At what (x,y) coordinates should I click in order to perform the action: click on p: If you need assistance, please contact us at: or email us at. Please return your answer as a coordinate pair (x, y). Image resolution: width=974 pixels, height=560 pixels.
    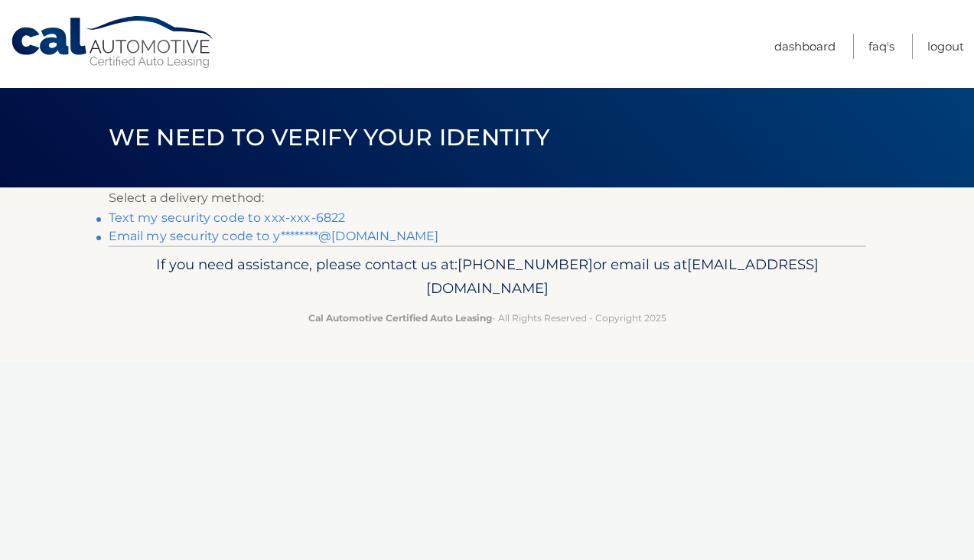
    Looking at the image, I should click on (487, 277).